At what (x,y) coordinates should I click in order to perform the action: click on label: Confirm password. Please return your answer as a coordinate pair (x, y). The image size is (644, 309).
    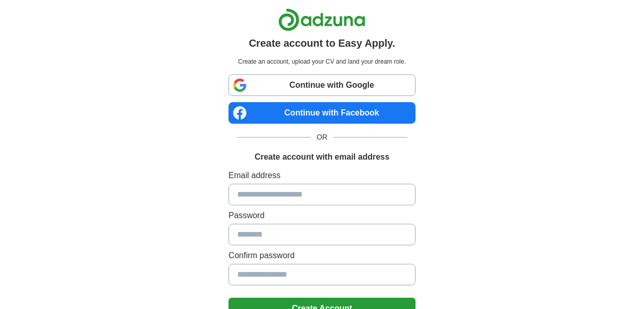
    Looking at the image, I should click on (322, 255).